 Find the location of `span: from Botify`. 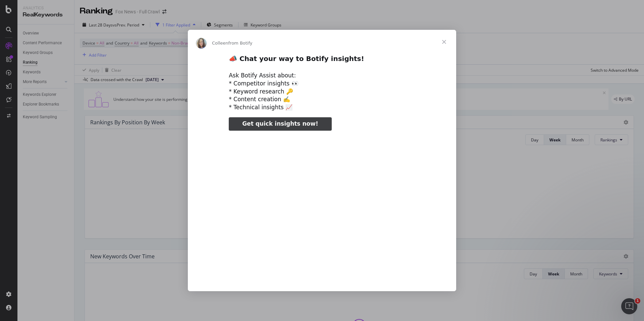

span: from Botify is located at coordinates (241, 43).